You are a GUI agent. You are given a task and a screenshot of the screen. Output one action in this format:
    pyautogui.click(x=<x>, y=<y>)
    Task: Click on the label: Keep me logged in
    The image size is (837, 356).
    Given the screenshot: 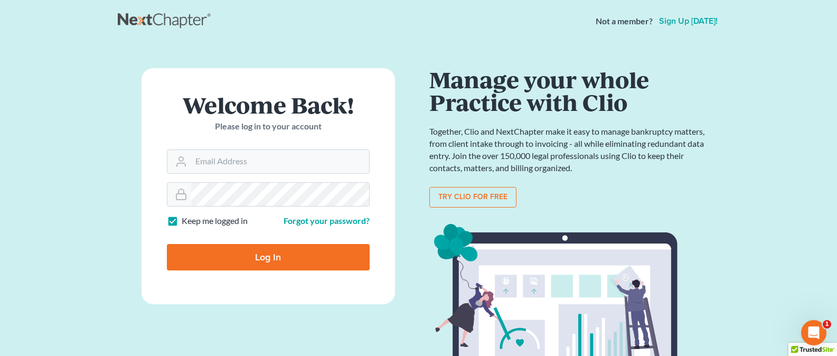 What is the action you would take?
    pyautogui.click(x=214, y=221)
    